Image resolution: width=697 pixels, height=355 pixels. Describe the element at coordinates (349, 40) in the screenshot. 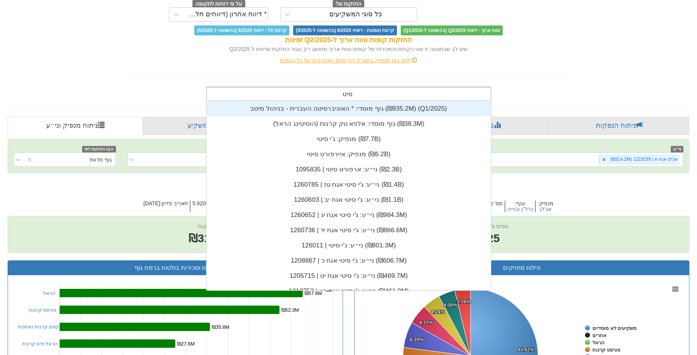

I see `div: החזקות קופות טווח ארוך ל-Q2/2025 זמינות` at that location.